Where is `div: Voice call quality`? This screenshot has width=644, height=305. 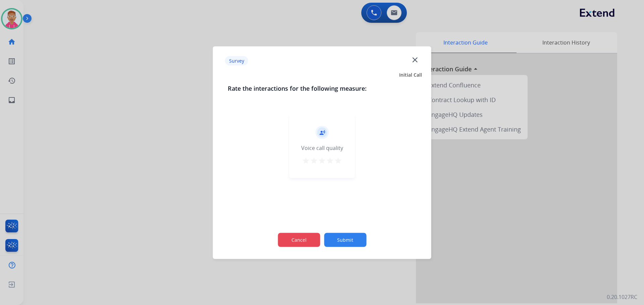 div: Voice call quality is located at coordinates (322, 148).